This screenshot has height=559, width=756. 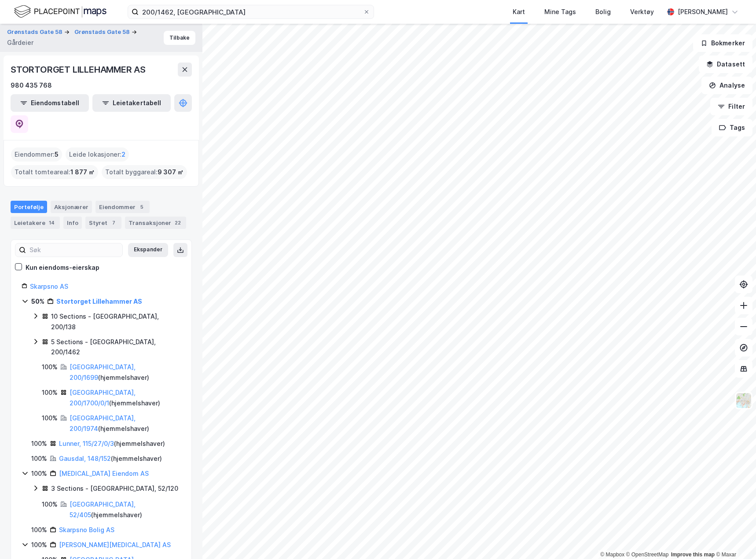 I want to click on div: 22, so click(x=178, y=223).